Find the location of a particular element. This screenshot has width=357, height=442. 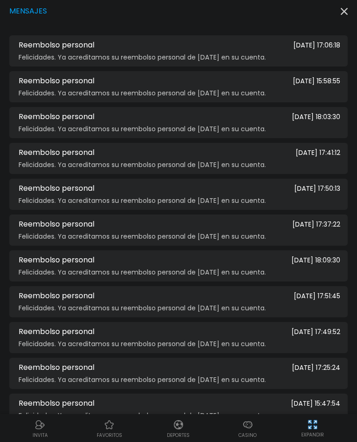

img: Casino is located at coordinates (248, 425).